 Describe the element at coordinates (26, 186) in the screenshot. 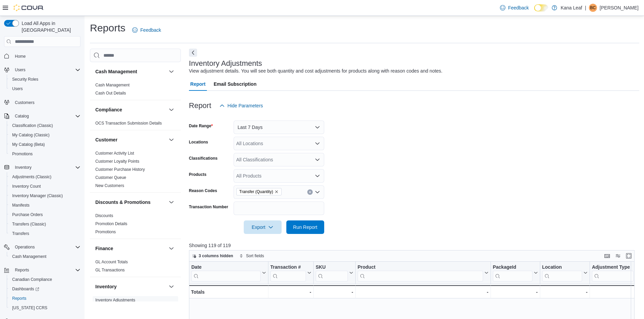

I see `a: Inventory Count` at that location.